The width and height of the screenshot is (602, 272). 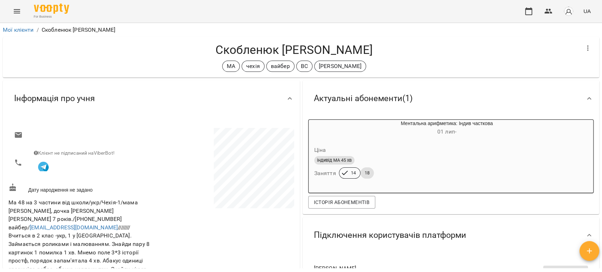 What do you see at coordinates (587, 11) in the screenshot?
I see `button: UA` at bounding box center [587, 11].